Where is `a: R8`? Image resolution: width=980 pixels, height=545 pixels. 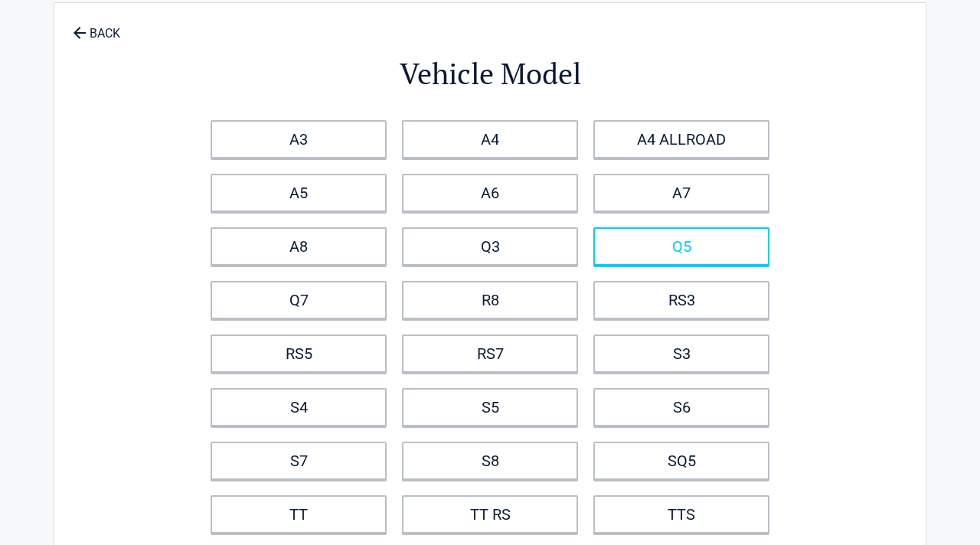
a: R8 is located at coordinates (490, 300).